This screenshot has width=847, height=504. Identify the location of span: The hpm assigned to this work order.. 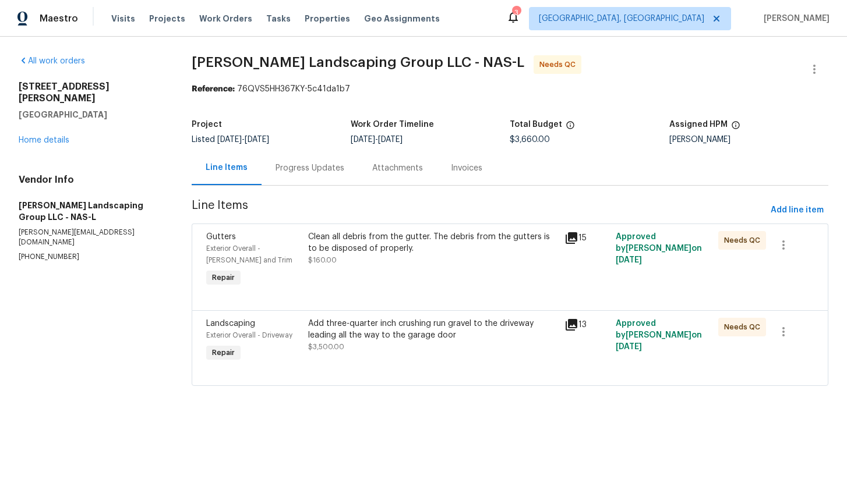
(735, 128).